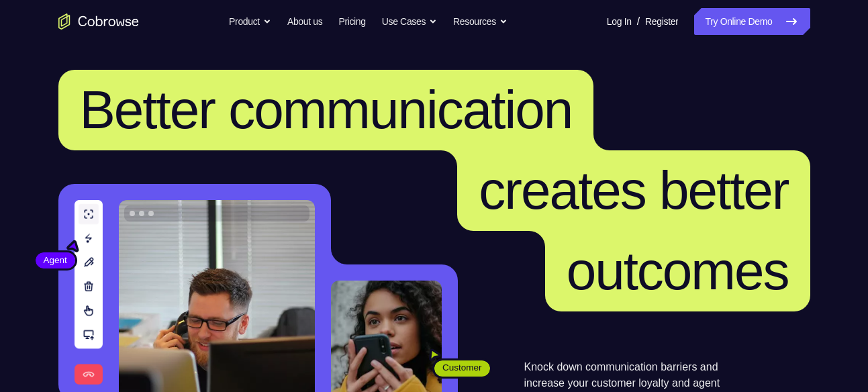  I want to click on span: creates better, so click(633, 190).